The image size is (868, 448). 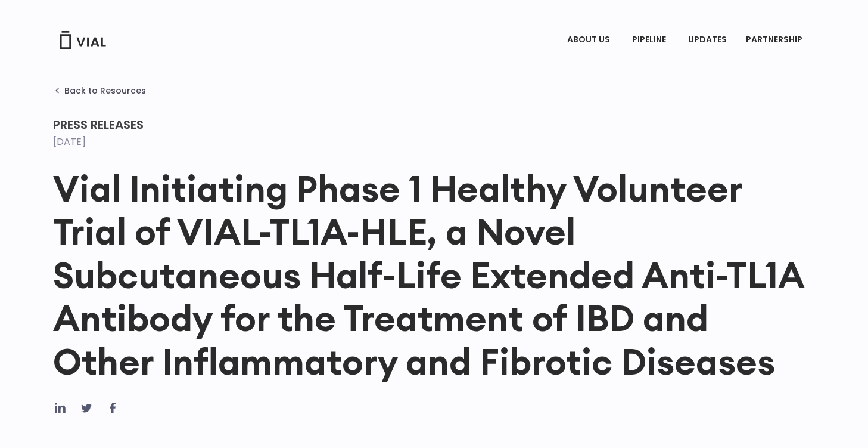 What do you see at coordinates (98, 124) in the screenshot?
I see `span: Press Releases` at bounding box center [98, 124].